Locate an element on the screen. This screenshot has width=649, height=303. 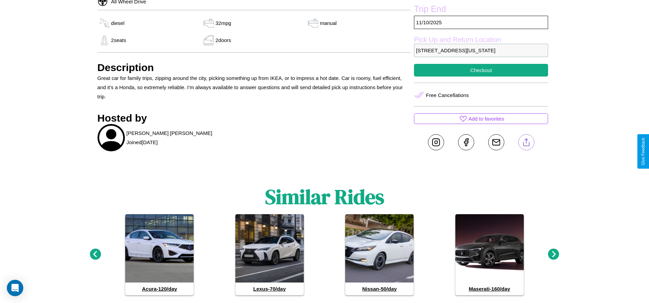
p: manual is located at coordinates (328, 23).